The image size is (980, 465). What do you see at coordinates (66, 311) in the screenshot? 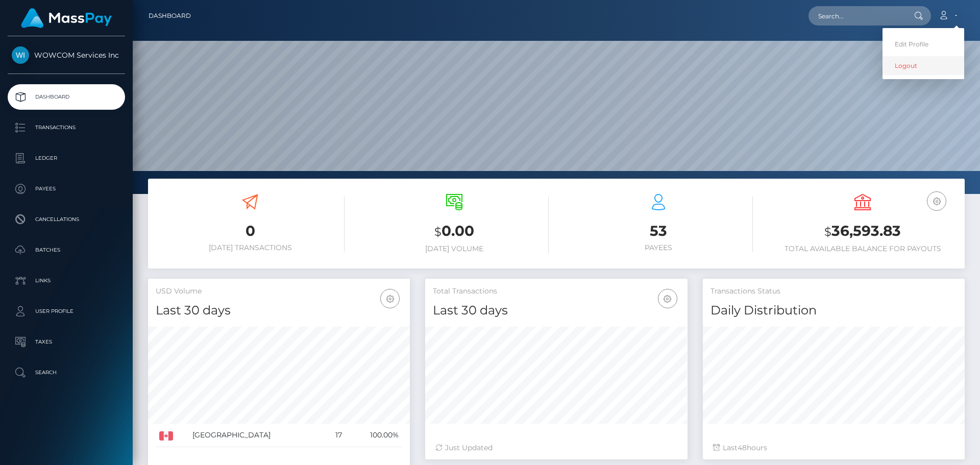
I see `p: User Profile` at bounding box center [66, 311].